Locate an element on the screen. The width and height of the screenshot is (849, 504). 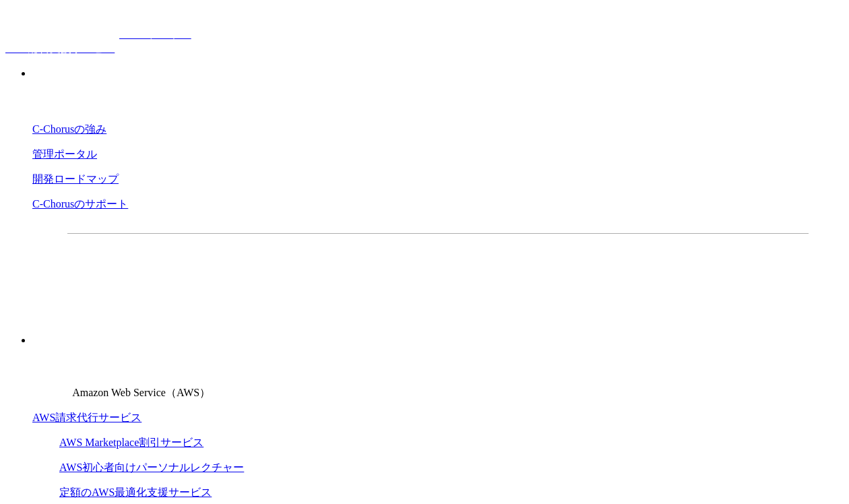
a: AWS請求代行サービス is located at coordinates (87, 416).